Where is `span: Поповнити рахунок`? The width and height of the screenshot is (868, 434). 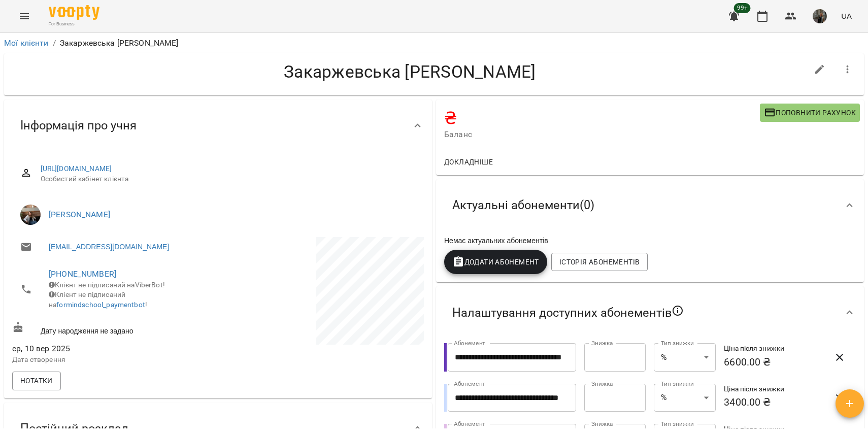
span: Поповнити рахунок is located at coordinates (810, 113).